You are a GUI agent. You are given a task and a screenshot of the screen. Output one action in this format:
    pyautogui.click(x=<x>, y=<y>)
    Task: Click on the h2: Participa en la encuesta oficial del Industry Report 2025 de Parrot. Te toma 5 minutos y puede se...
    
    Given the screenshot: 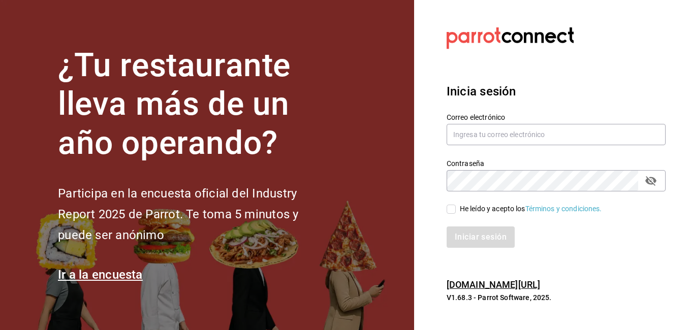 What is the action you would take?
    pyautogui.click(x=195, y=214)
    